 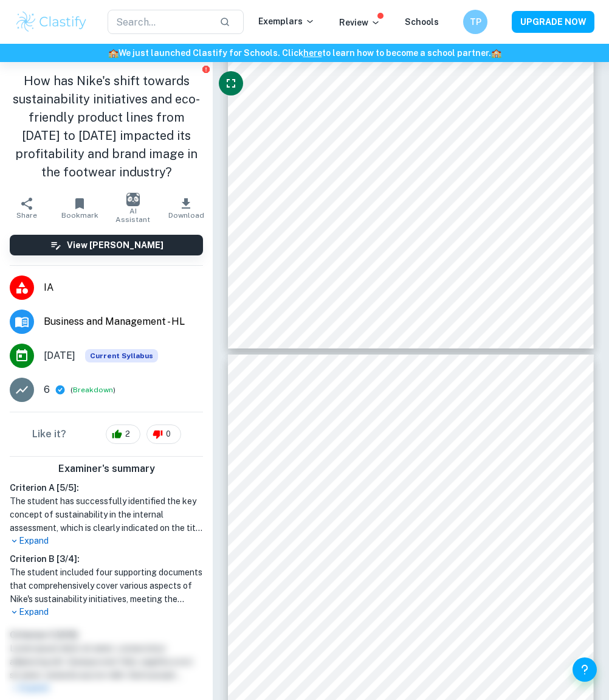 What do you see at coordinates (93, 390) in the screenshot?
I see `button: Breakdown` at bounding box center [93, 390].